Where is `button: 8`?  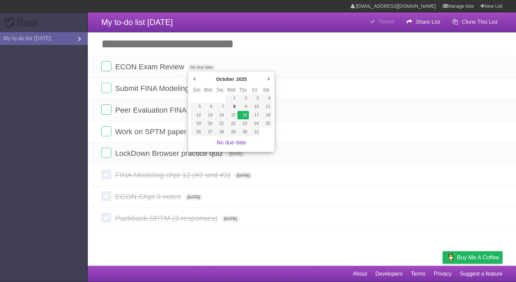
button: 8 is located at coordinates (231, 106).